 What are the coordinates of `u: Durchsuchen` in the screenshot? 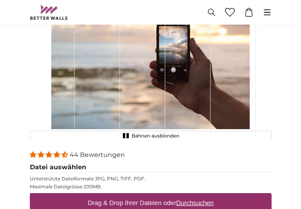 It's located at (195, 203).